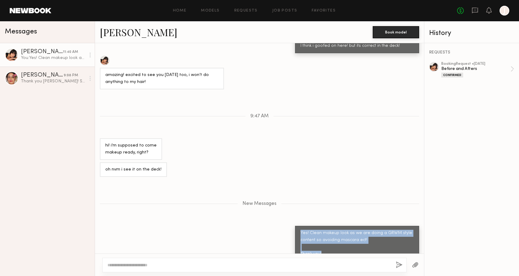 The width and height of the screenshot is (519, 276). What do you see at coordinates (131, 149) in the screenshot?
I see `div: hi! i’m supposed to come makeup ready, right?` at bounding box center [131, 149].